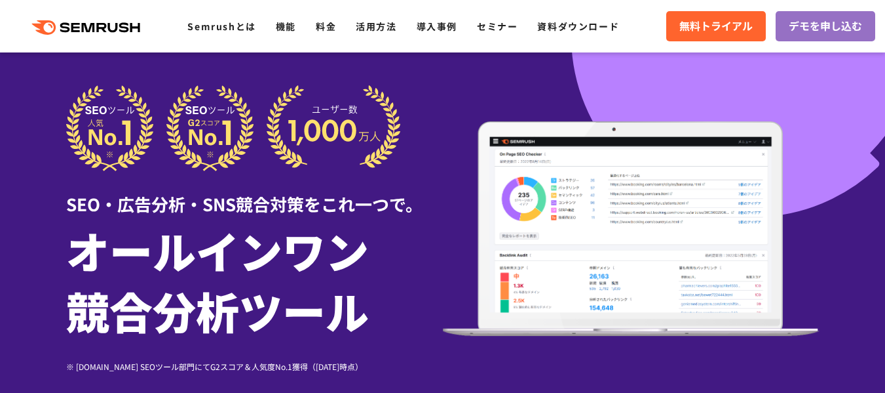 This screenshot has width=885, height=393. I want to click on a: 料金, so click(326, 26).